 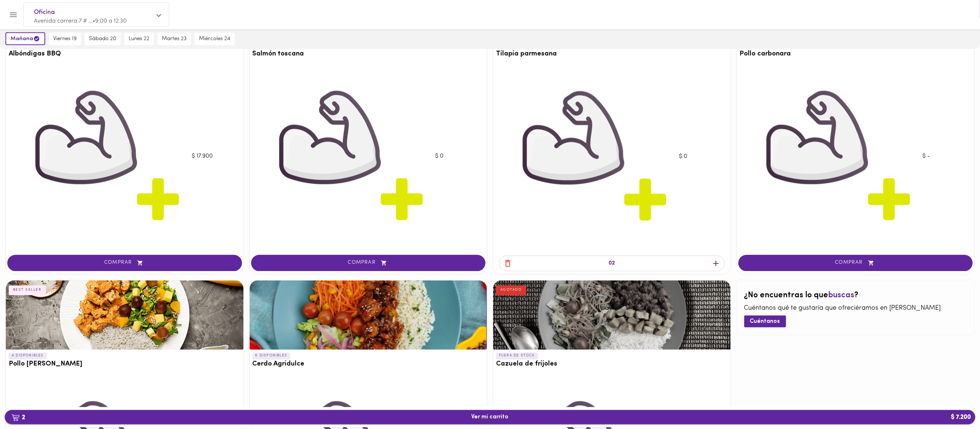 I want to click on button: mañana, so click(x=25, y=39).